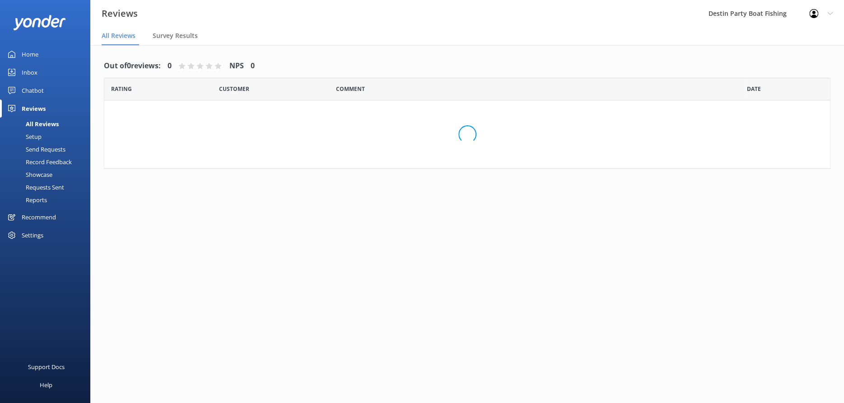  Describe the element at coordinates (35, 187) in the screenshot. I see `div: Requests Sent` at that location.